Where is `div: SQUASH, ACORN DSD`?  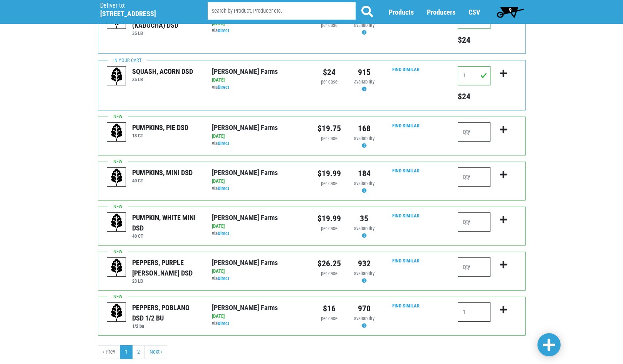
div: SQUASH, ACORN DSD is located at coordinates (163, 71).